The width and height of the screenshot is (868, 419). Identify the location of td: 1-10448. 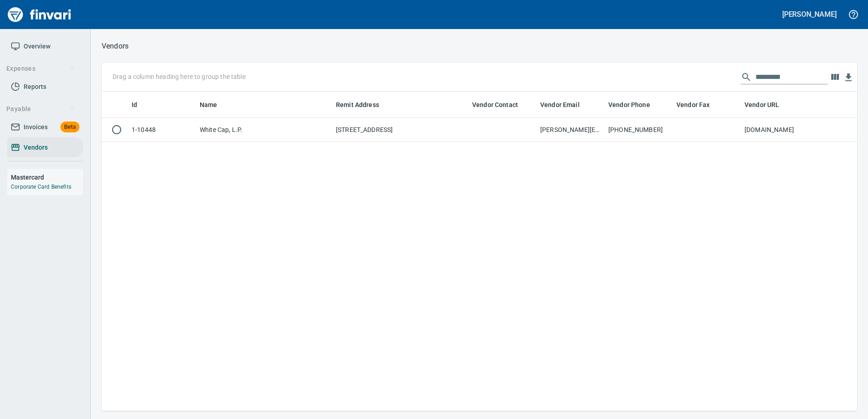
(162, 130).